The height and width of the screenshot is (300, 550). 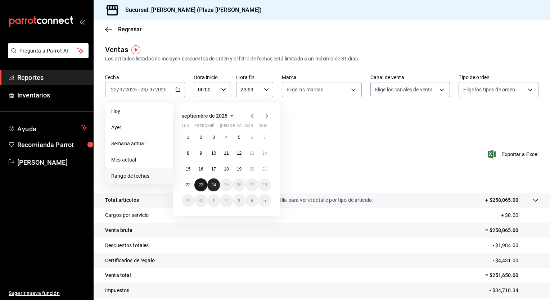 I want to click on button: 4 de octubre de 2025, so click(x=252, y=201).